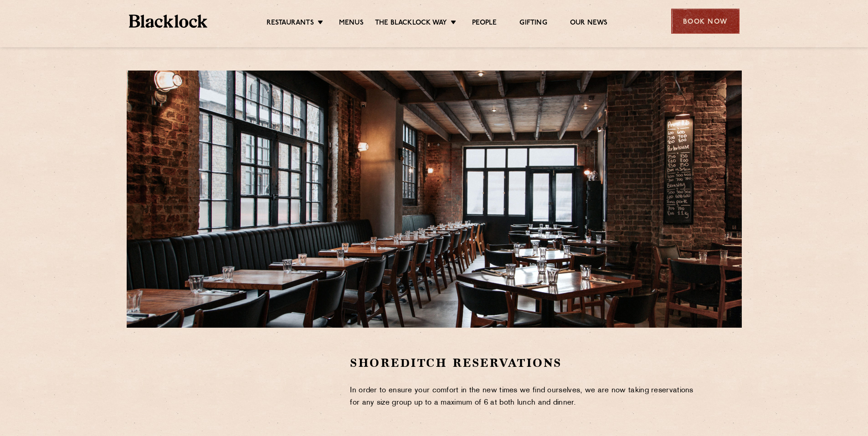 The height and width of the screenshot is (436, 868). What do you see at coordinates (411, 24) in the screenshot?
I see `a: The Blacklock Way` at bounding box center [411, 24].